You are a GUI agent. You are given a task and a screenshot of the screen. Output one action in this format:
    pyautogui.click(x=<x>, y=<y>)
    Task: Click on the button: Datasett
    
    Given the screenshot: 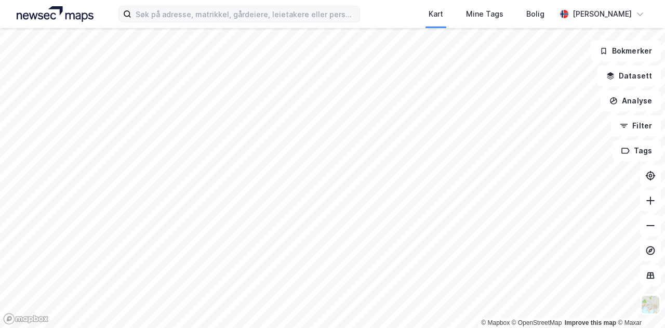 What is the action you would take?
    pyautogui.click(x=629, y=76)
    